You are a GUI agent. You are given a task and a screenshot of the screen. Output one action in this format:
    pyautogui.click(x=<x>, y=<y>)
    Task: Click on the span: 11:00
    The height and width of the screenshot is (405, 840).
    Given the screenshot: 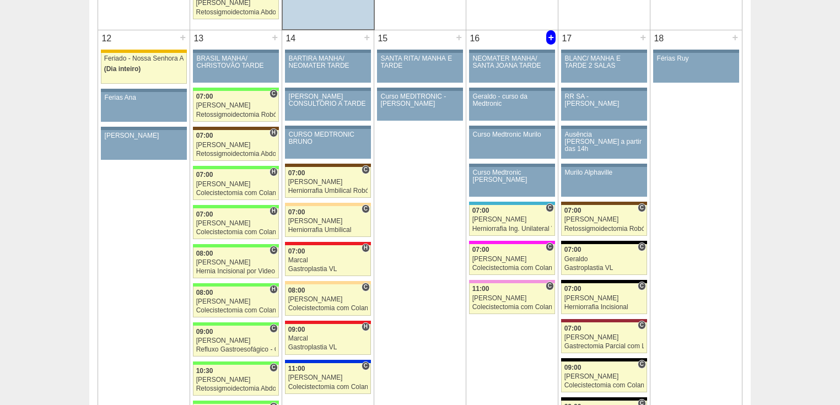 What is the action you would take?
    pyautogui.click(x=480, y=289)
    